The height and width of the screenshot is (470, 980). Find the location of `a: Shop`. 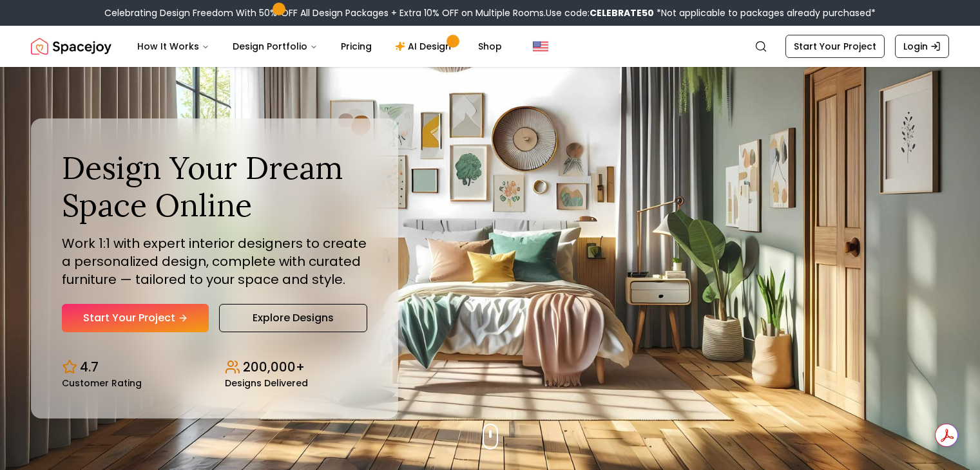

a: Shop is located at coordinates (490, 47).